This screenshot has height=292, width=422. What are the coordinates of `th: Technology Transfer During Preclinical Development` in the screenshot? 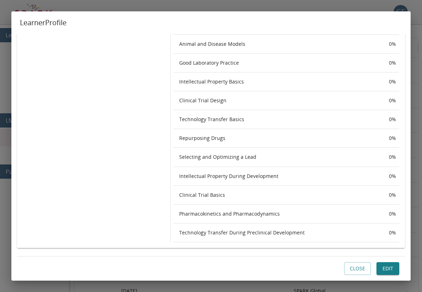 It's located at (278, 232).